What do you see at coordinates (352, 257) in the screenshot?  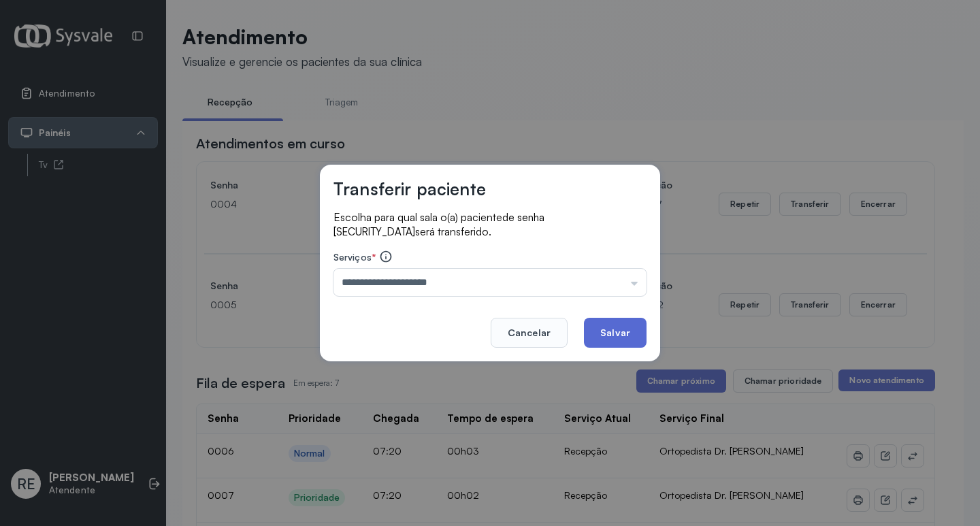 I see `span: Serviços` at bounding box center [352, 257].